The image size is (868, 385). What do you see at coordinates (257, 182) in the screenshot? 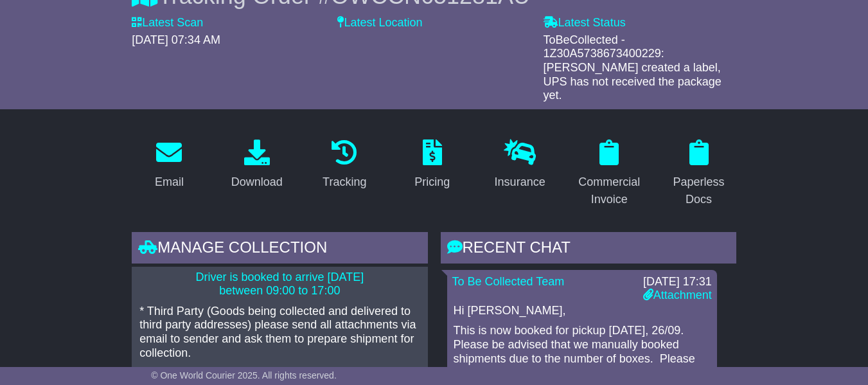
I see `div: Download` at bounding box center [257, 182].